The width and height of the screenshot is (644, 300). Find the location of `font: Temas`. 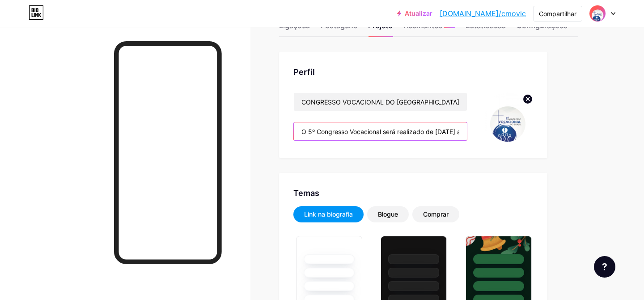

font: Temas is located at coordinates (306, 193).